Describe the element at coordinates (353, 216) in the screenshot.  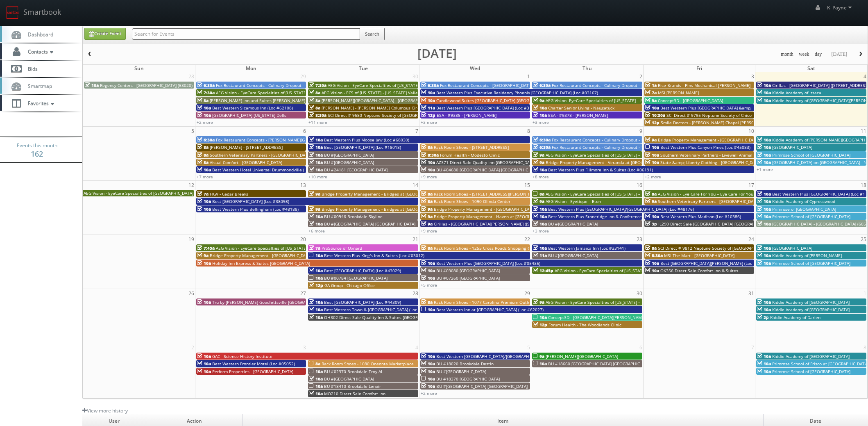
I see `span: BU #00946 Brookdale Skyline` at that location.